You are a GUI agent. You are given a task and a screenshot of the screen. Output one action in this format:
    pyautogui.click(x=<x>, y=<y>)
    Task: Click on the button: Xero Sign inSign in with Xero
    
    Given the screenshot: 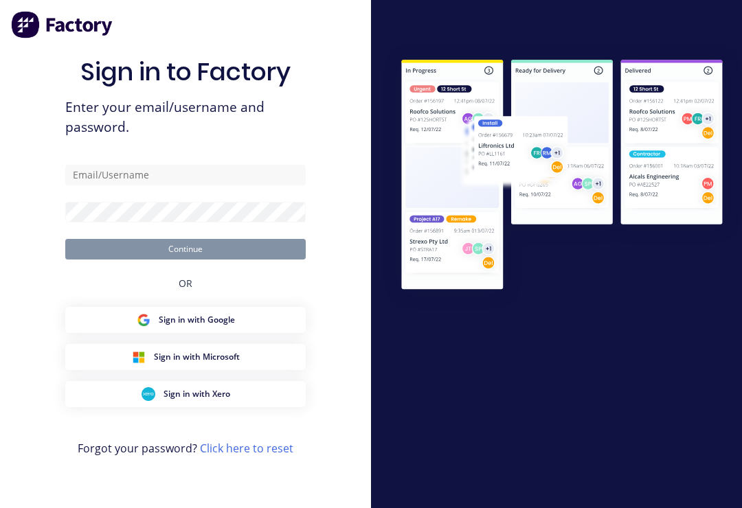 What is the action you would take?
    pyautogui.click(x=185, y=394)
    